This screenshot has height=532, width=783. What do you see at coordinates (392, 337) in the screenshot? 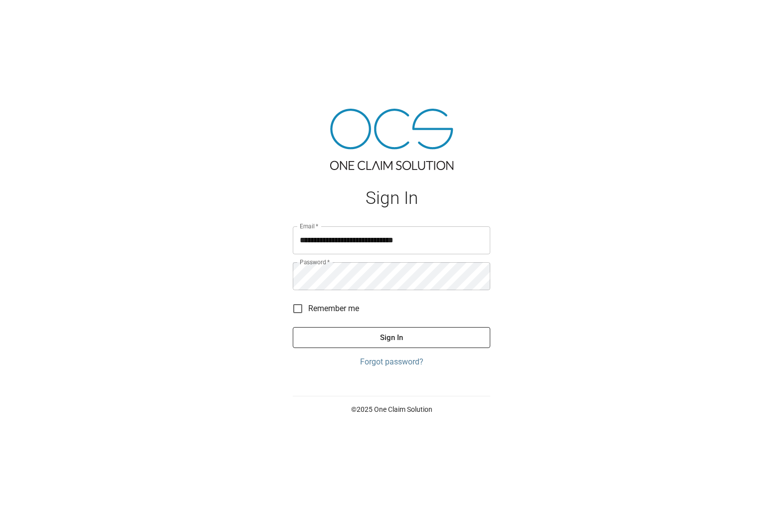
I see `button: Sign In` at bounding box center [392, 337].